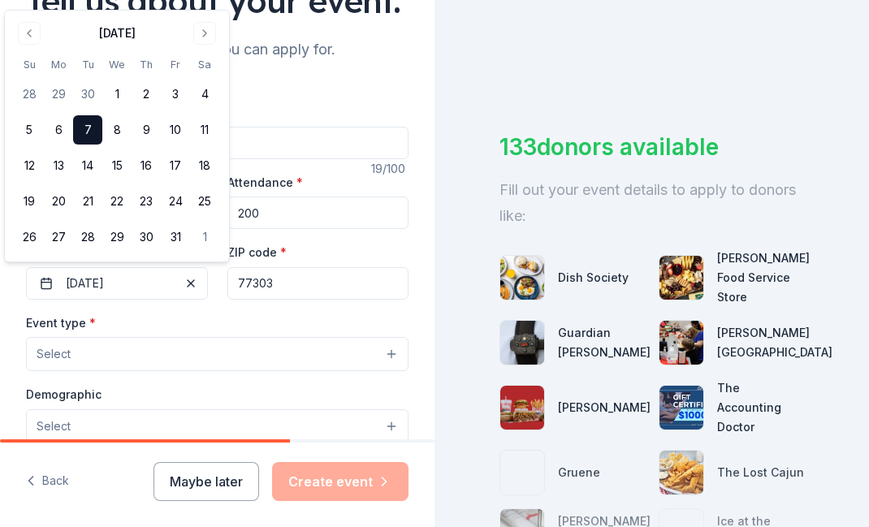 The height and width of the screenshot is (527, 869). What do you see at coordinates (205, 64) in the screenshot?
I see `th: Saturday` at bounding box center [205, 64].